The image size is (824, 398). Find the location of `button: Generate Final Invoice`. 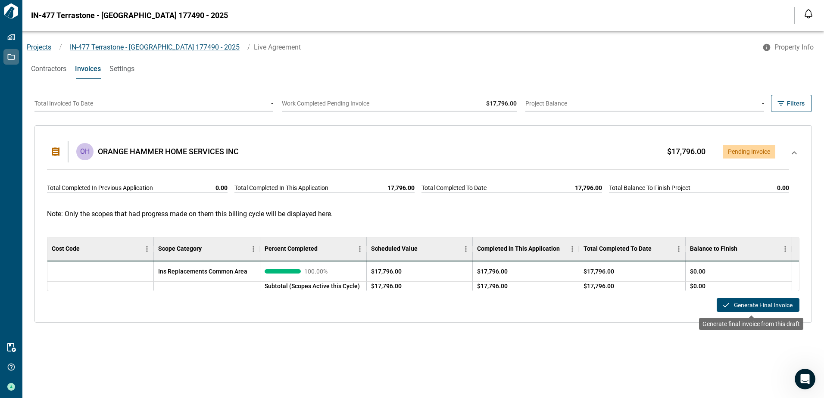

button: Generate Final Invoice is located at coordinates (758, 305).